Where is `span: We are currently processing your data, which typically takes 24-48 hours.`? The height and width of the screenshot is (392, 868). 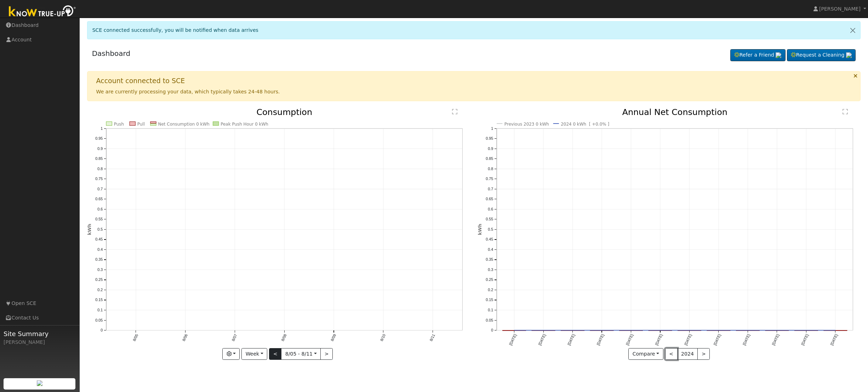
span: We are currently processing your data, which typically takes 24-48 hours. is located at coordinates (188, 91).